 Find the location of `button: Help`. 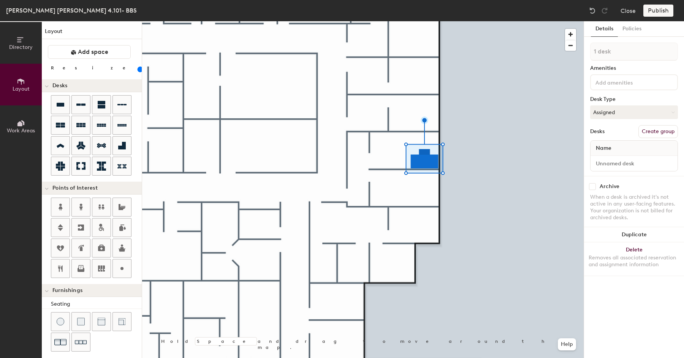

button: Help is located at coordinates (567, 345).